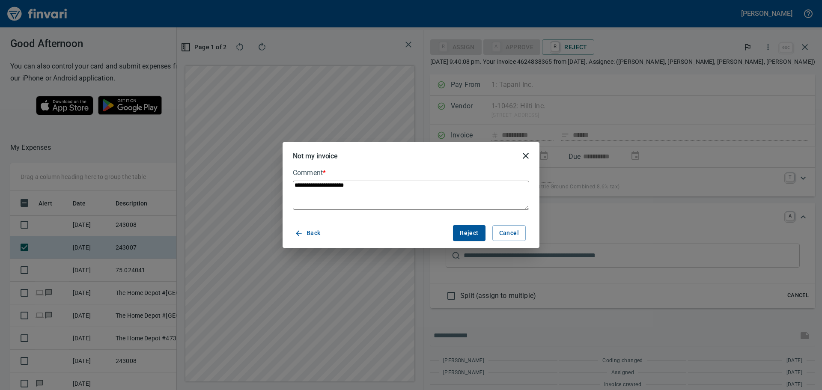  What do you see at coordinates (308, 233) in the screenshot?
I see `button: Back` at bounding box center [308, 233].